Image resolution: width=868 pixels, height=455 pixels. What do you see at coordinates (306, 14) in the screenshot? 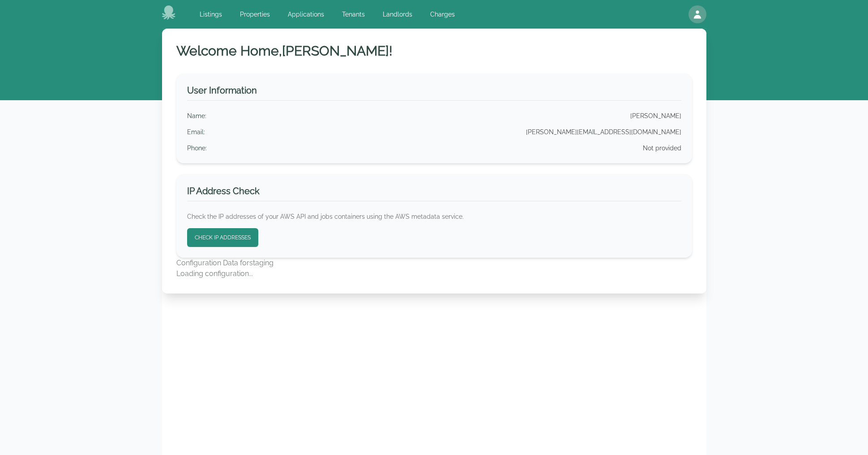
I see `a: Applications` at bounding box center [306, 14].